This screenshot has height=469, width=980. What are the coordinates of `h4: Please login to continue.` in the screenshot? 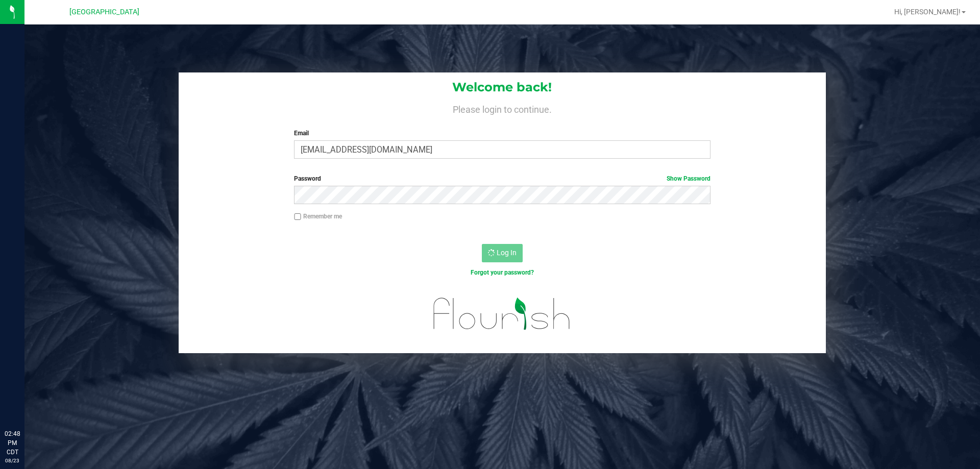 It's located at (502, 108).